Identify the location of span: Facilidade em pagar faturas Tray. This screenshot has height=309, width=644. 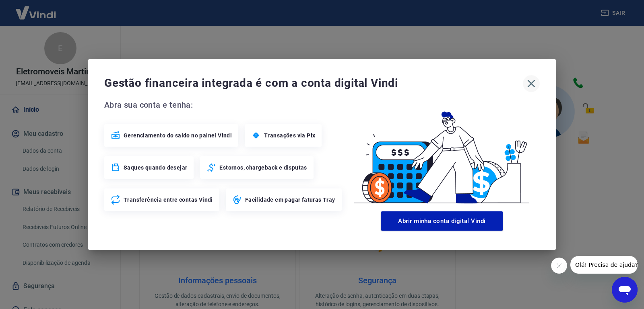
(290, 200).